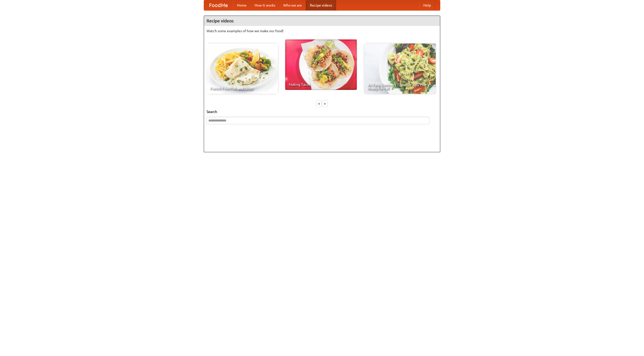  Describe the element at coordinates (400, 87) in the screenshot. I see `span: An Easy, Summery Tomato Pasta That's Ready for Fall` at that location.